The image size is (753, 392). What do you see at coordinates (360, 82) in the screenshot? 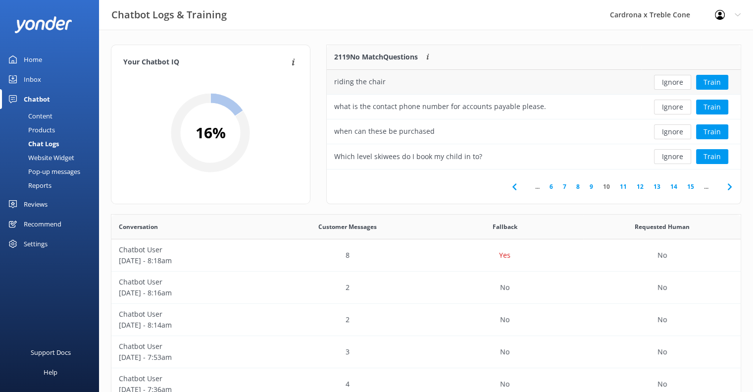
I see `div: riding the chair` at bounding box center [360, 82].